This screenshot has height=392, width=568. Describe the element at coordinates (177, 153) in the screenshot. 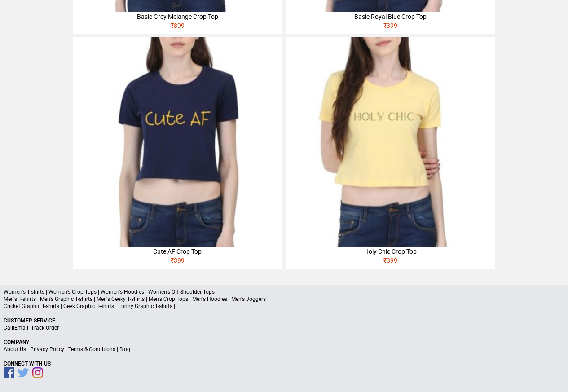

I see `a: Cute AF Crop Top₹399` at that location.